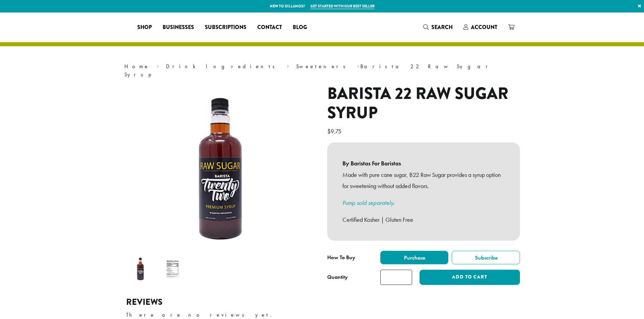 The height and width of the screenshot is (319, 644). Describe the element at coordinates (423, 163) in the screenshot. I see `b: By Baristas For Baristas` at that location.